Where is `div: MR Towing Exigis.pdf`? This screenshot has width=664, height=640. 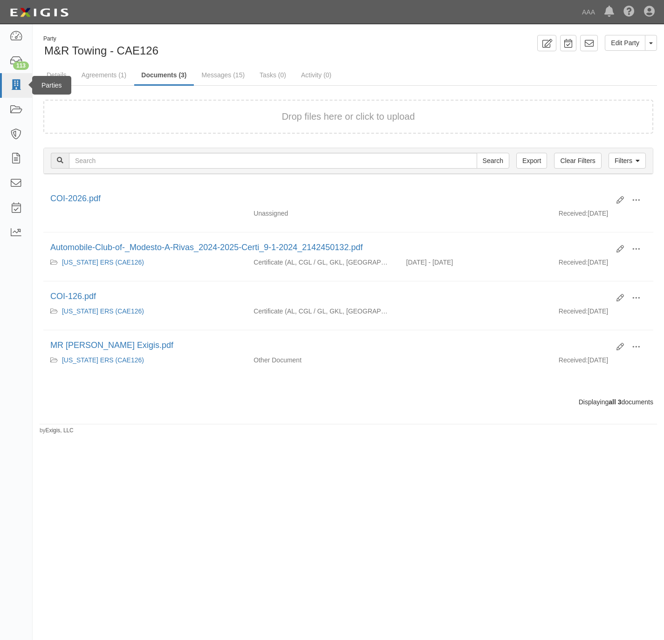
div: MR Towing Exigis.pdf is located at coordinates (330, 345).